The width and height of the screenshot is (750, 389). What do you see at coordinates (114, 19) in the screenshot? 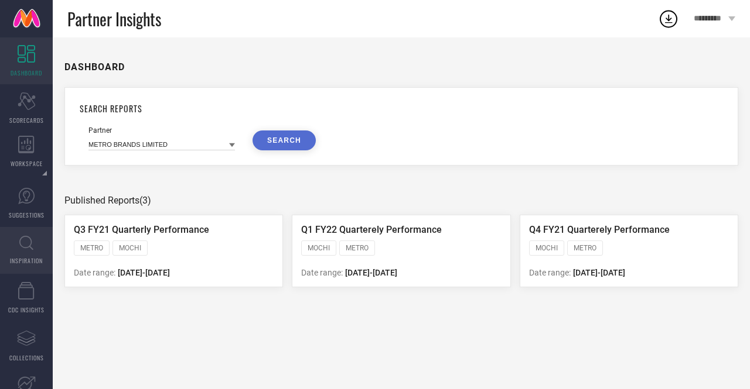
I see `span: Partner Insights` at bounding box center [114, 19].